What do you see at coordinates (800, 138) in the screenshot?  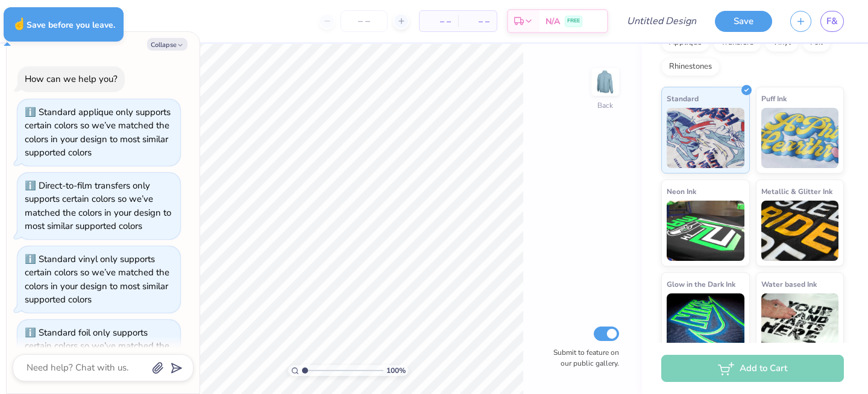 I see `img: Puff Ink` at bounding box center [800, 138].